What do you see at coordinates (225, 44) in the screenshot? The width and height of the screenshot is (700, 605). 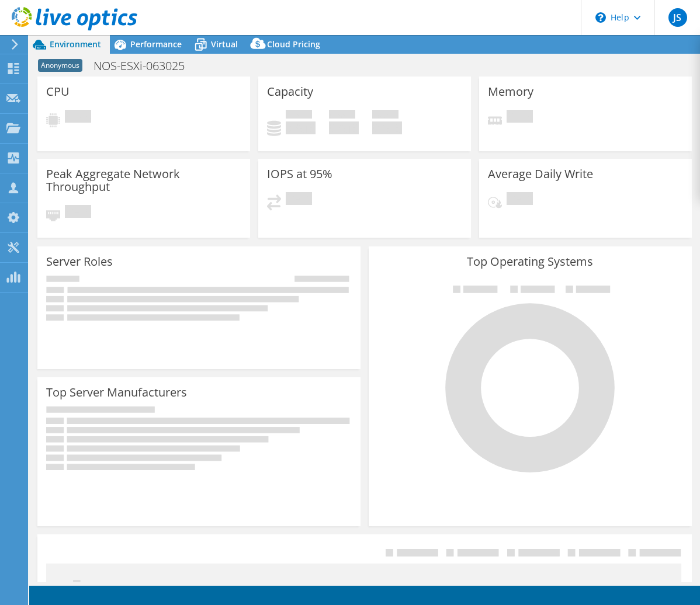 I see `span: Virtual` at bounding box center [225, 44].